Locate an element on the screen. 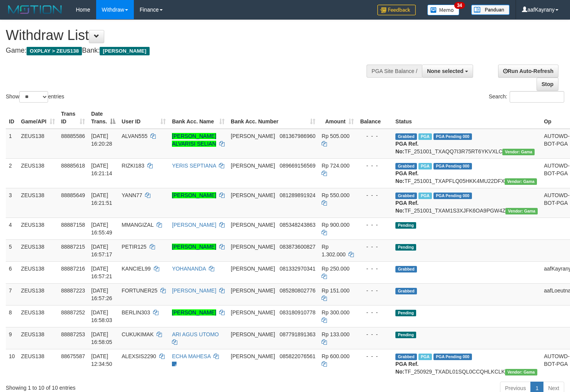  a: YERIS SEPTIANA is located at coordinates (194, 165).